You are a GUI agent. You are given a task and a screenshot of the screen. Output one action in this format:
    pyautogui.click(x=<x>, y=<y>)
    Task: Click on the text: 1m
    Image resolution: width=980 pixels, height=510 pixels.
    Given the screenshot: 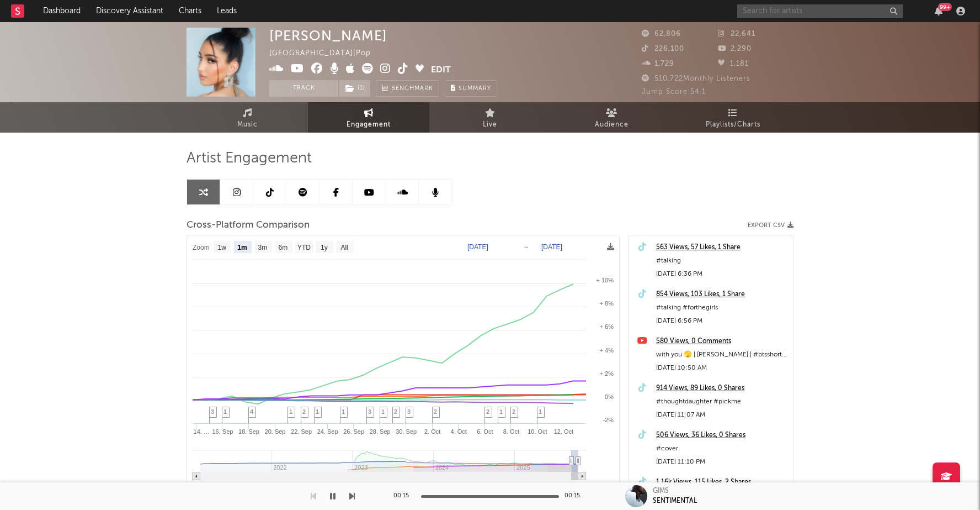 What is the action you would take?
    pyautogui.click(x=241, y=247)
    